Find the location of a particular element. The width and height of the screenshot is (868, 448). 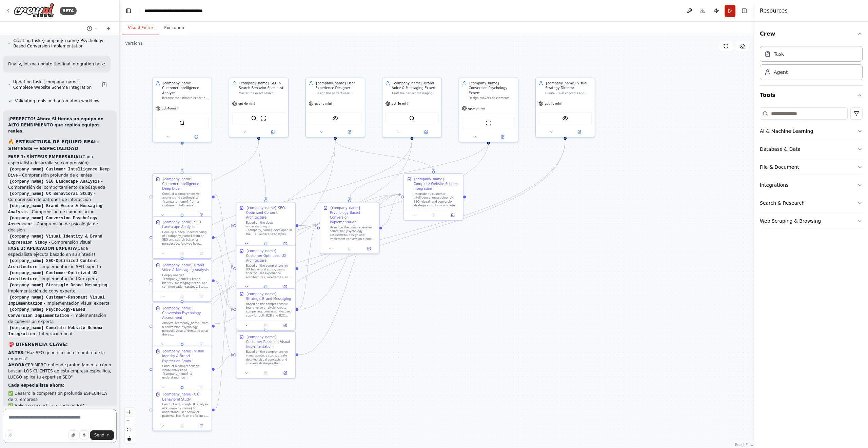

button: Hide right sidebar is located at coordinates (744, 11).